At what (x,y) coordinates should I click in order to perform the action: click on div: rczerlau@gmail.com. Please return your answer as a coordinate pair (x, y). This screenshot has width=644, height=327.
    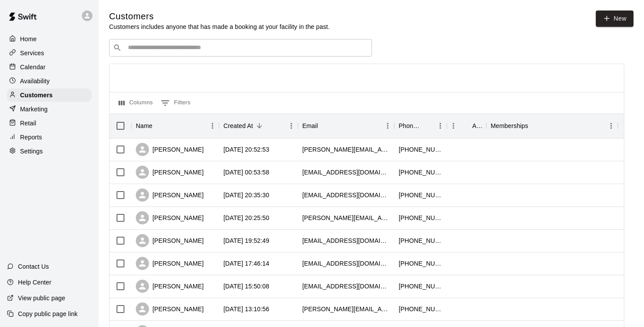
    Looking at the image, I should click on (347, 195).